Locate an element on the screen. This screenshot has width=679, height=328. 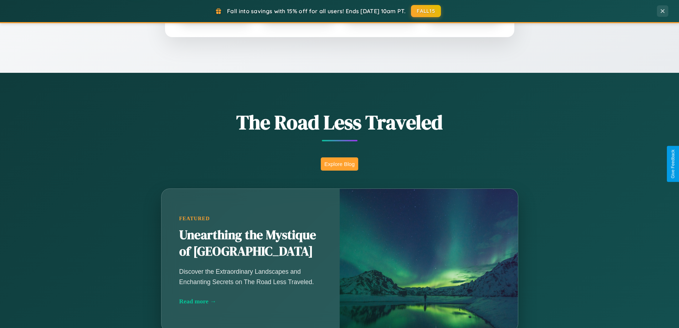
h1: The Road Less Traveled is located at coordinates (340, 122).